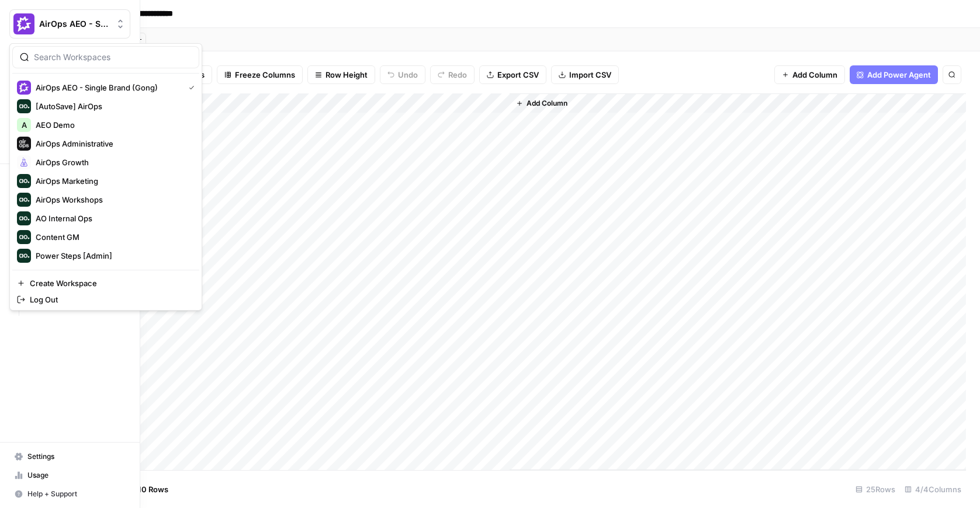 The image size is (980, 508). Describe the element at coordinates (24, 255) in the screenshot. I see `img: Power Steps [Admin] Logo` at that location.